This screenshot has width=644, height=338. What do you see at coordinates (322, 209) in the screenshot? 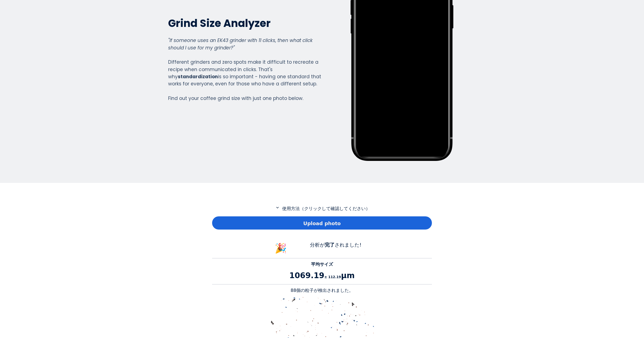
I see `p: 使用方法（クリックして確認してください）` at bounding box center [322, 209].